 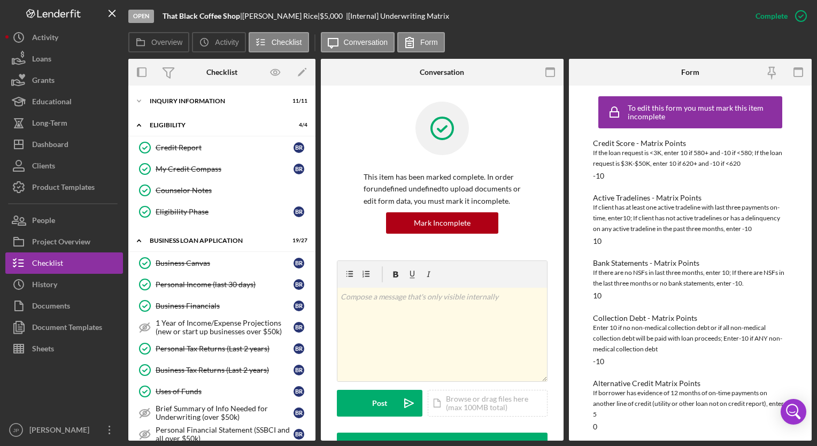 I want to click on button: Long-Term, so click(x=64, y=123).